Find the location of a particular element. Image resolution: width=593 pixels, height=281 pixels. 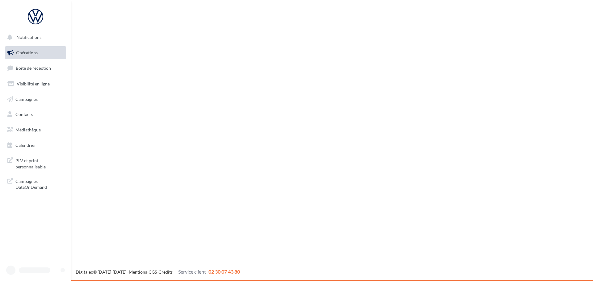

span: Visibilité en ligne is located at coordinates (33, 84).